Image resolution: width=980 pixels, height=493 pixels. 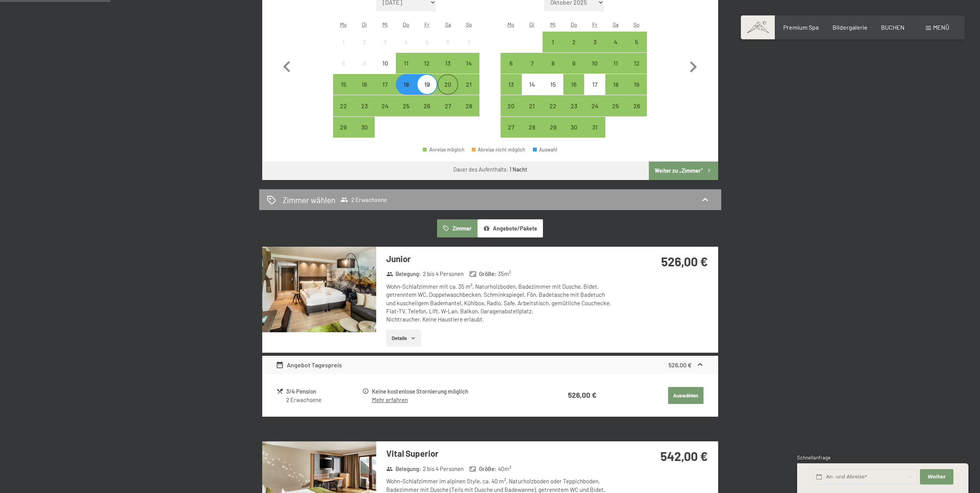 What do you see at coordinates (448, 69) in the screenshot?
I see `div: 13` at bounding box center [448, 69].